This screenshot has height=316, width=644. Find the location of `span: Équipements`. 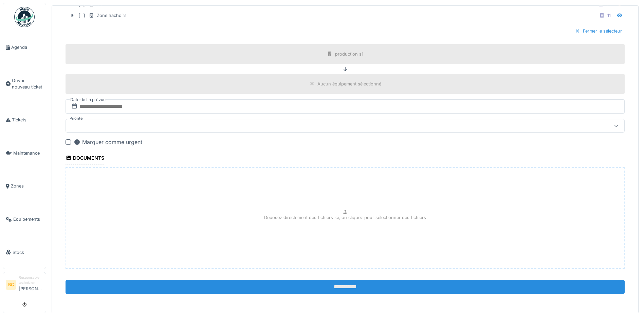

span: Équipements is located at coordinates (28, 219).